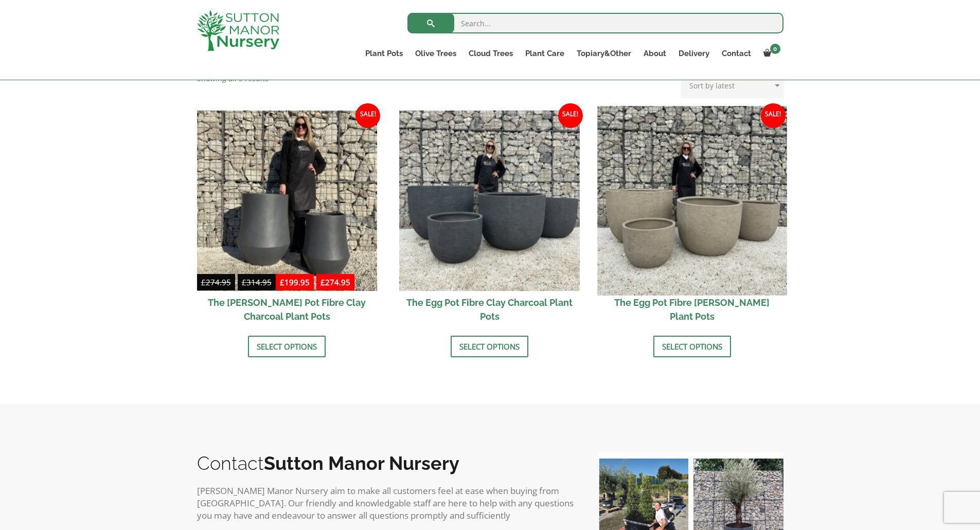  Describe the element at coordinates (775, 49) in the screenshot. I see `span: 0` at that location.